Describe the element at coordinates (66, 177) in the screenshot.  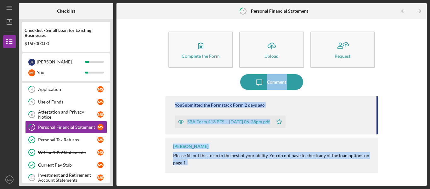
I see `a: 11Investment and Retirement Account StatementsMS` at that location.